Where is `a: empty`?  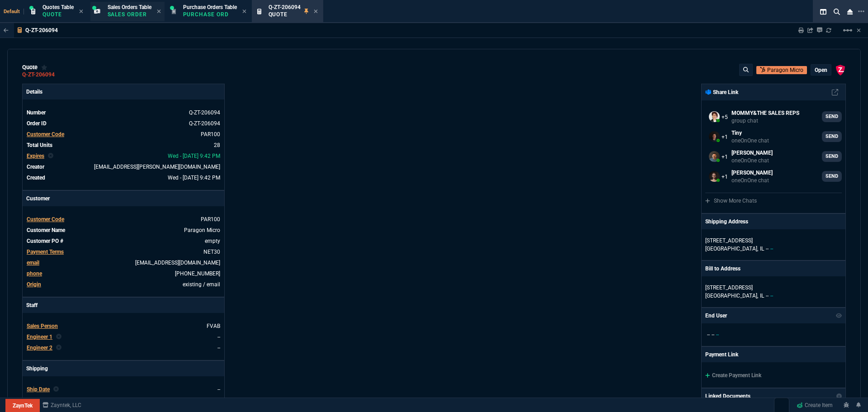
a: empty is located at coordinates (213, 241).